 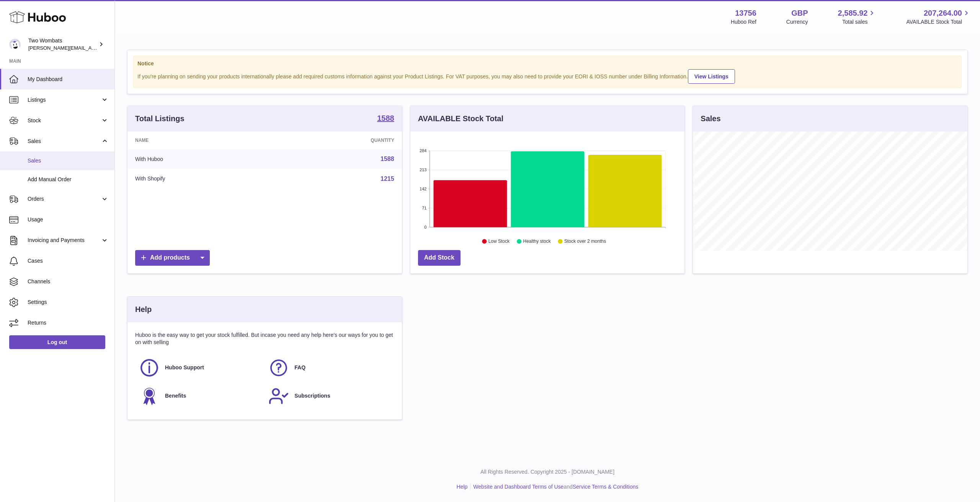 What do you see at coordinates (329, 368) in the screenshot?
I see `a: FAQ` at bounding box center [329, 368].